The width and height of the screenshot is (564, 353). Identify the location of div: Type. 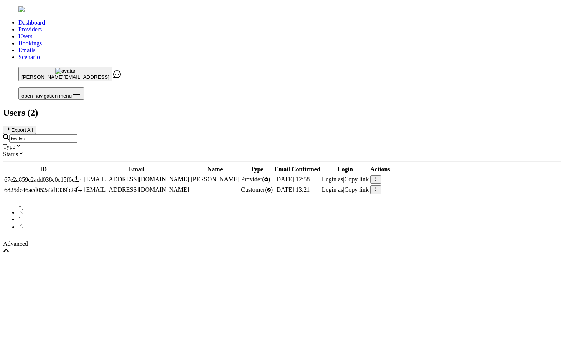
(282, 146).